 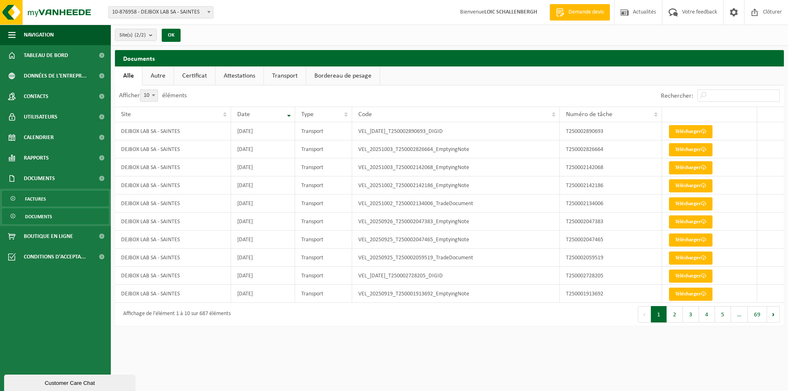 I want to click on td: T250002142186, so click(x=611, y=185).